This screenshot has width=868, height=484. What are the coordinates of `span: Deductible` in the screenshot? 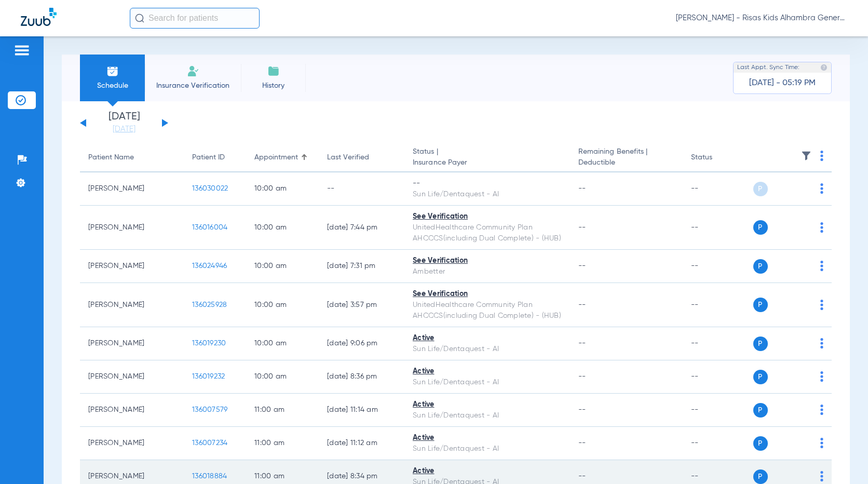 It's located at (626, 163).